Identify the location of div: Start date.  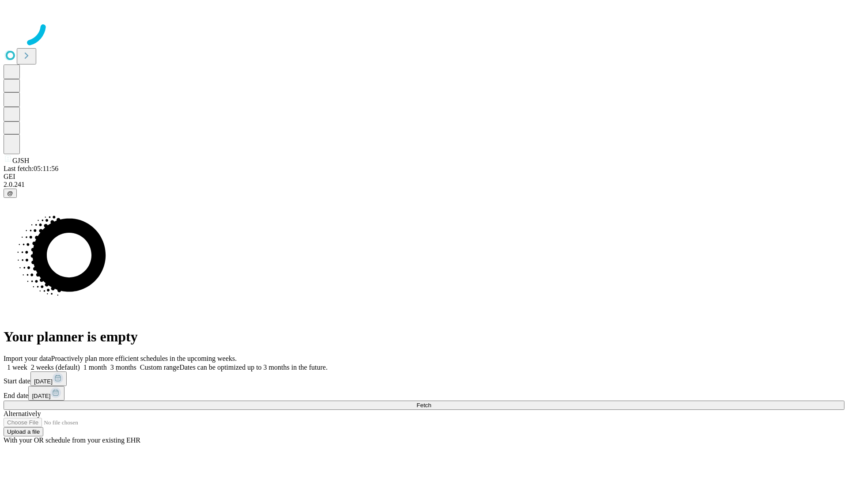
(424, 378).